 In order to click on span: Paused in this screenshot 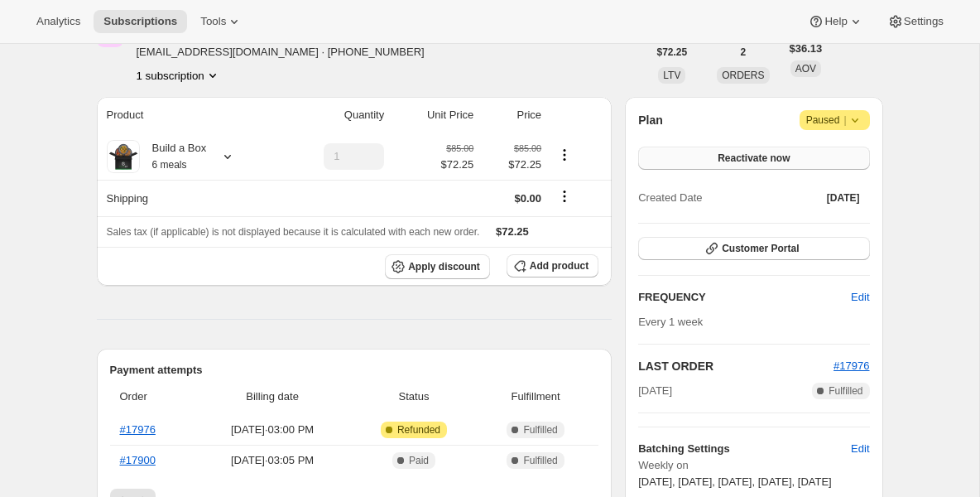, I will do `click(835, 120)`.